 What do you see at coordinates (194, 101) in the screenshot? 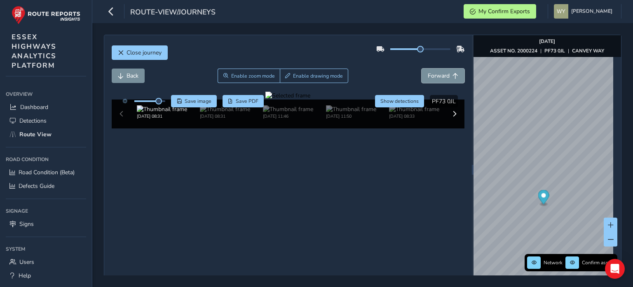
I see `button: Save` at bounding box center [194, 101].